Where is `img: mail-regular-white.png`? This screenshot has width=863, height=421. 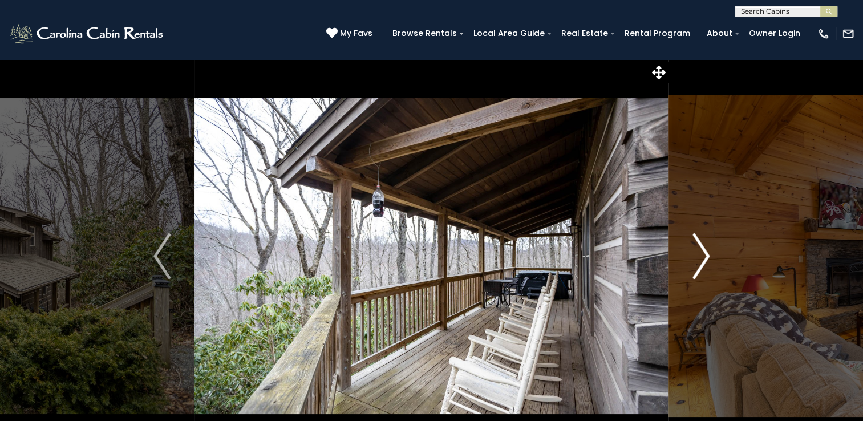
img: mail-regular-white.png is located at coordinates (848, 34).